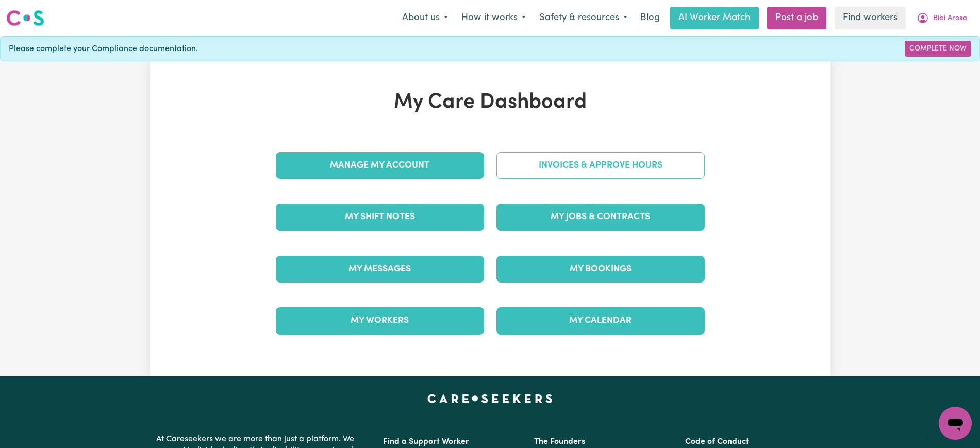 The image size is (980, 448). I want to click on a: Complete Now, so click(938, 48).